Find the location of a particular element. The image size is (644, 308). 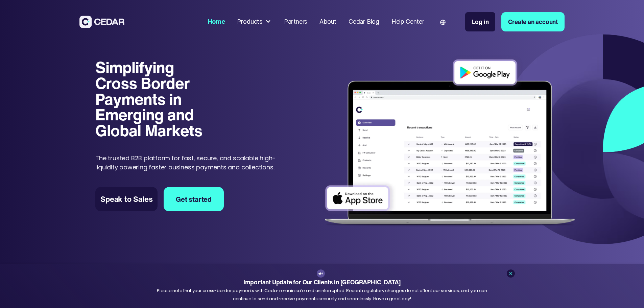

div: Log in is located at coordinates (480, 21).